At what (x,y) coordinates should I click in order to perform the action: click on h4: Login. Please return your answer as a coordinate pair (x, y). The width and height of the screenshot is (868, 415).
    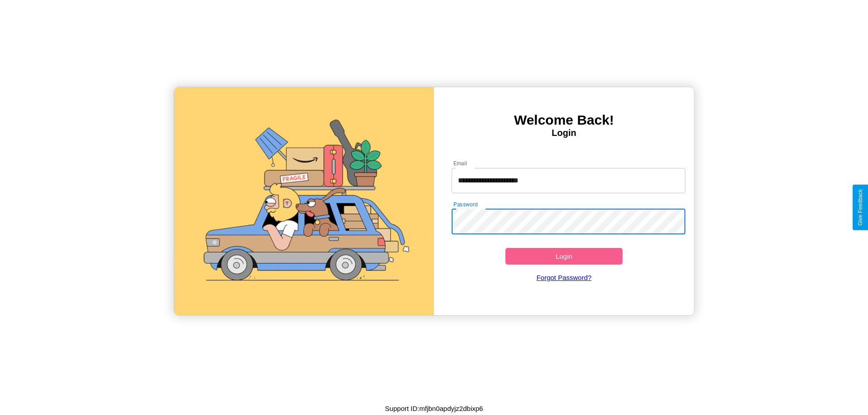
    Looking at the image, I should click on (563, 133).